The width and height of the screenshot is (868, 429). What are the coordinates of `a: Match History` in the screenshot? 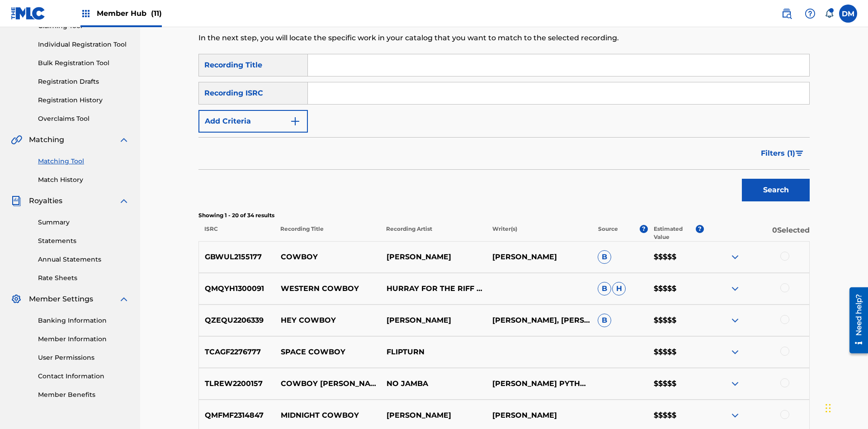 It's located at (84, 179).